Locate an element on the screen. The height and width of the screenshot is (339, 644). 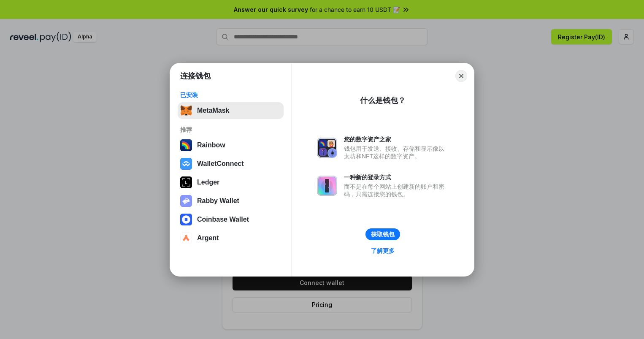
button: 获取钱包 is located at coordinates (382, 235).